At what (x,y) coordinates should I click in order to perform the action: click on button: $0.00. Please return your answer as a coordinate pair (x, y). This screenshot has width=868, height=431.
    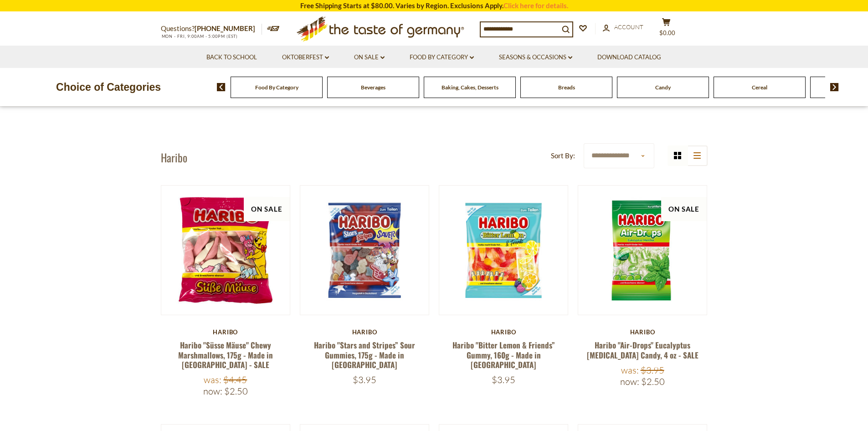
    Looking at the image, I should click on (667, 29).